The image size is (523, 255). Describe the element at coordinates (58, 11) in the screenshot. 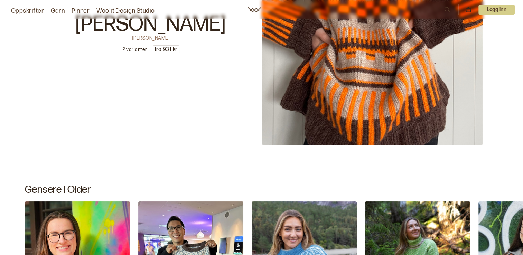

I see `a: Garn` at that location.